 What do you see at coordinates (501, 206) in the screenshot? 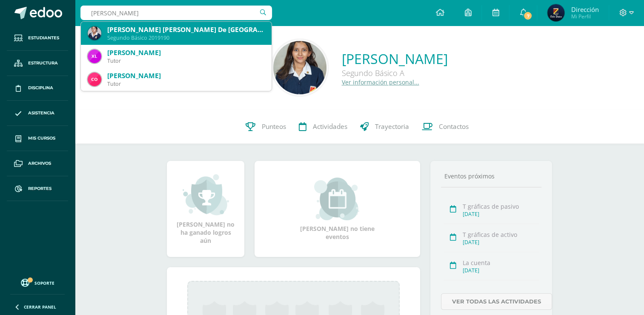
I see `div: T gráficas de pasivo` at bounding box center [501, 206].